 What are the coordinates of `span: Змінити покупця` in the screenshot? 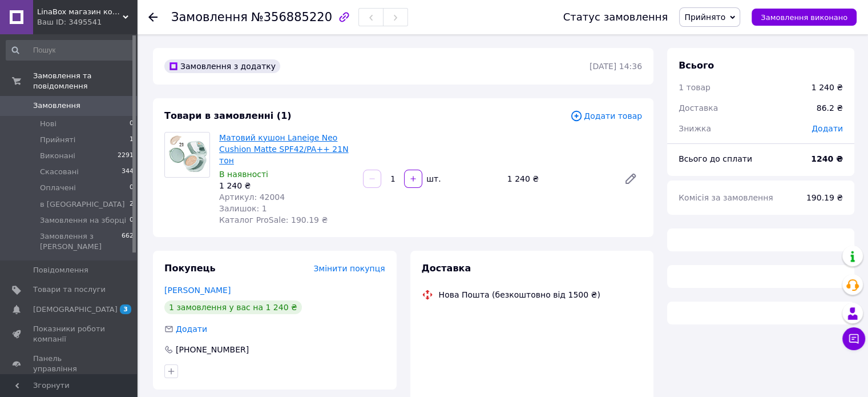 It's located at (350, 269).